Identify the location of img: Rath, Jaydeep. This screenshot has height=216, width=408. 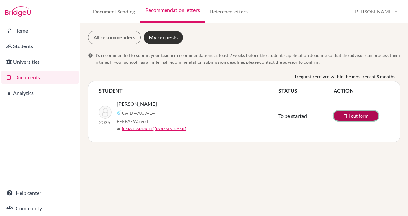
(105, 112).